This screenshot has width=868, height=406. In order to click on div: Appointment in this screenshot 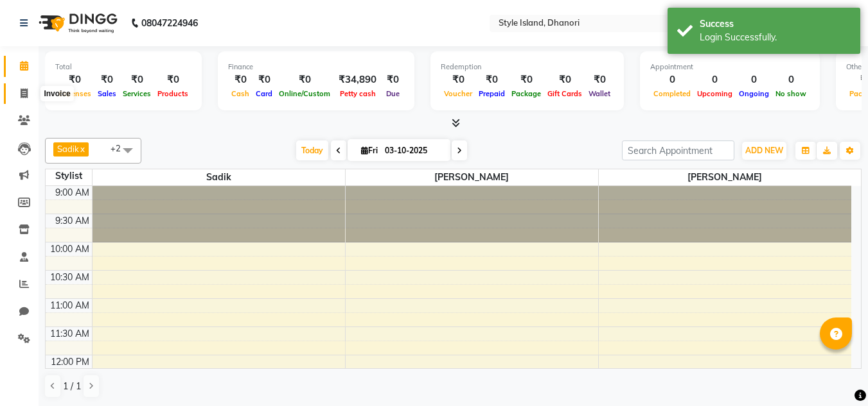, I will do `click(729, 67)`.